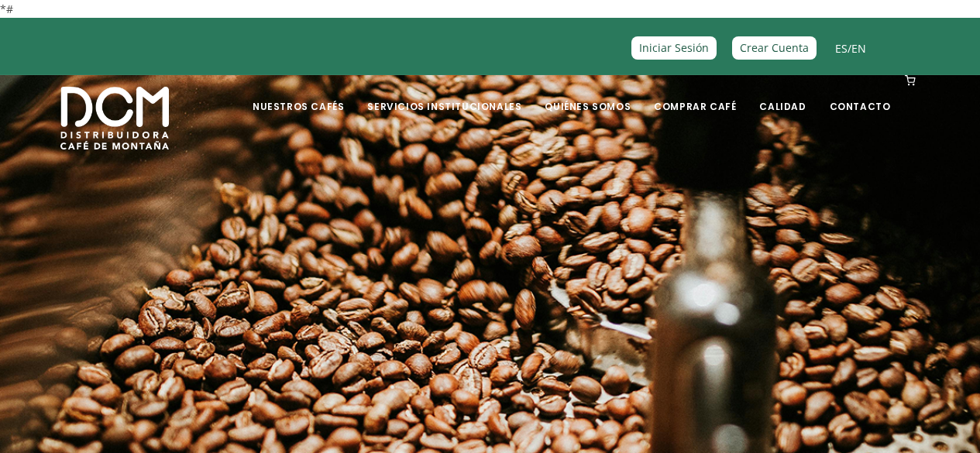 The height and width of the screenshot is (453, 980). What do you see at coordinates (782, 94) in the screenshot?
I see `a: Calidad` at bounding box center [782, 94].